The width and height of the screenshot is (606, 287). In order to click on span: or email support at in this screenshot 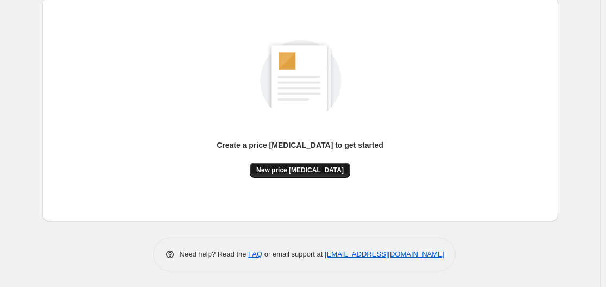, I will do `click(293, 254)`.